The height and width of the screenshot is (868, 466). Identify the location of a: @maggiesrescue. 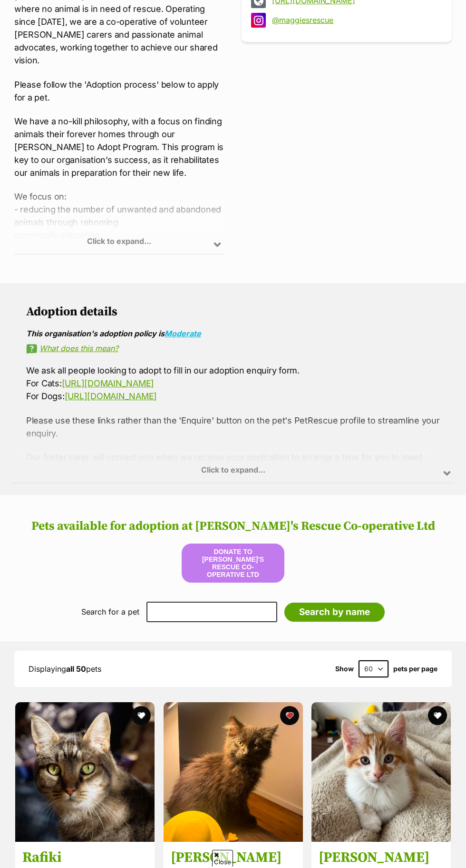
(355, 20).